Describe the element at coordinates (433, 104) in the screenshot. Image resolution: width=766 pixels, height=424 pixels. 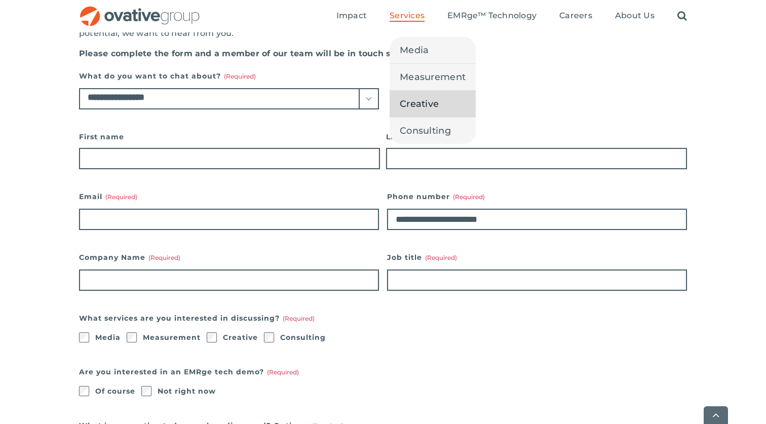
I see `a: Creative` at that location.